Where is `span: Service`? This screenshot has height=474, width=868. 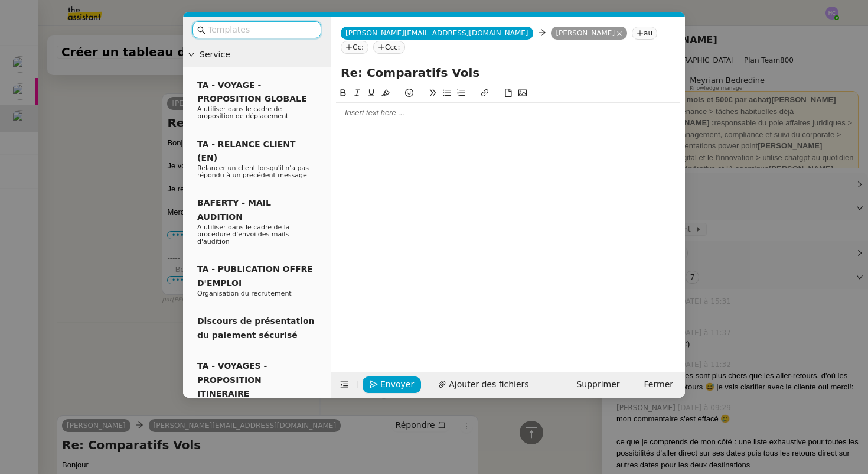 span: Service is located at coordinates (263, 55).